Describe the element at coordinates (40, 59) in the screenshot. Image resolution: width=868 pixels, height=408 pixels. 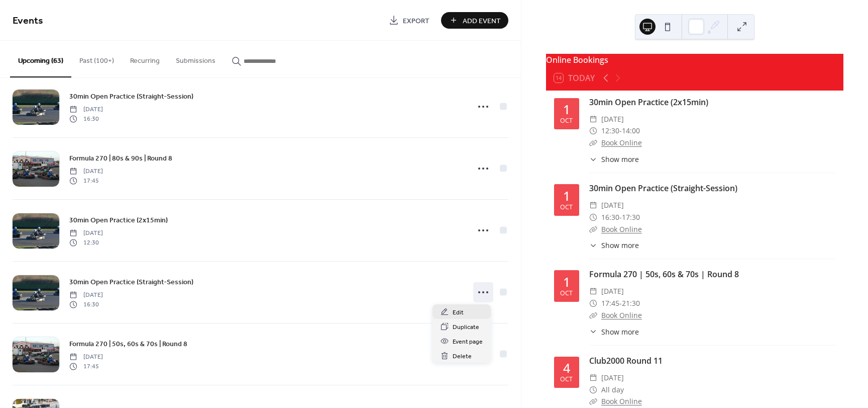
I see `button: Upcoming (63)` at that location.